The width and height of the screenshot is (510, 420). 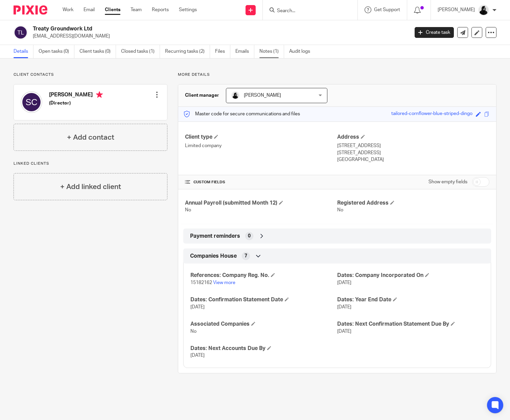 I want to click on h4: References: Company Reg. No., so click(x=264, y=276).